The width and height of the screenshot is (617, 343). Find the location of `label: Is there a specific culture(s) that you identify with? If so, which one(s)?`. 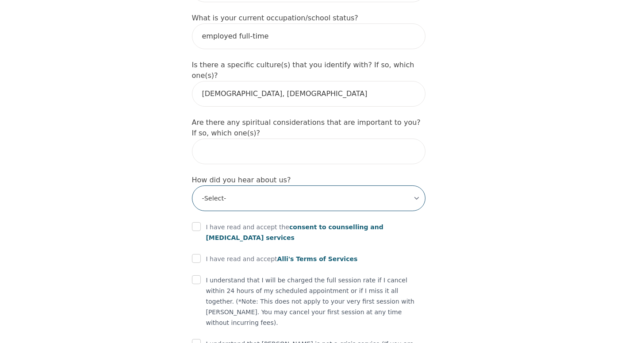

label: Is there a specific culture(s) that you identify with? If so, which one(s)? is located at coordinates (303, 70).